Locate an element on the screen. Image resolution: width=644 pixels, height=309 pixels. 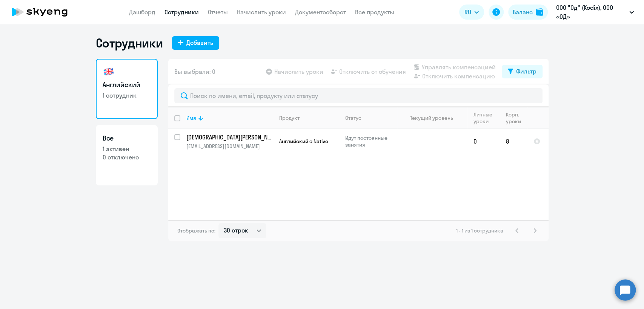
span: Отображать по: is located at coordinates (196, 231).